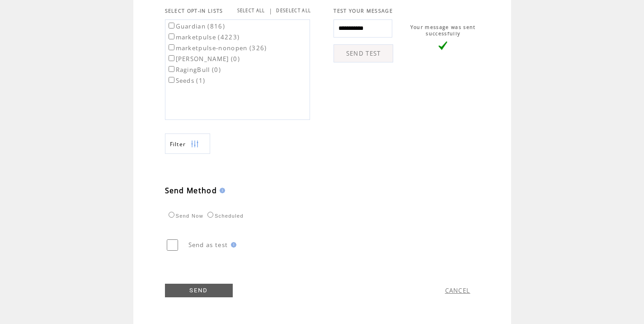 This screenshot has width=644, height=324. I want to click on img: vLarge.png, so click(443, 46).